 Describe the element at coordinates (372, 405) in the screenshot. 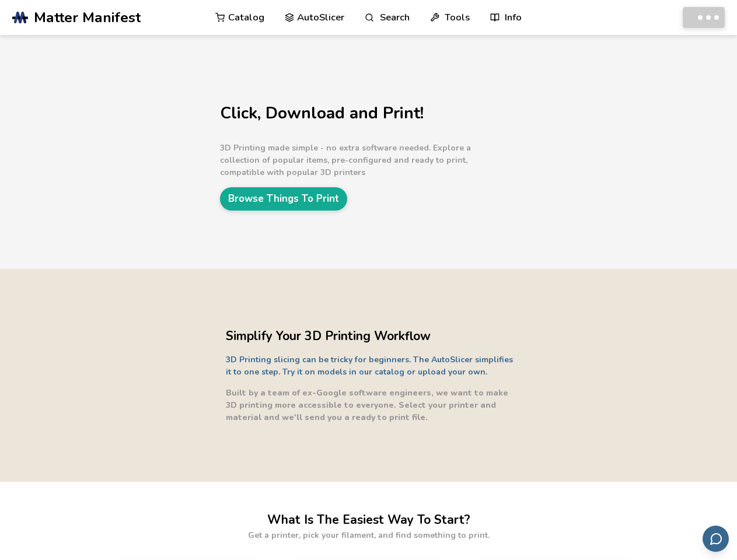

I see `p: Built by a team of ex-Google software engineers, we want to make 3D printing more accessible to e...` at that location.